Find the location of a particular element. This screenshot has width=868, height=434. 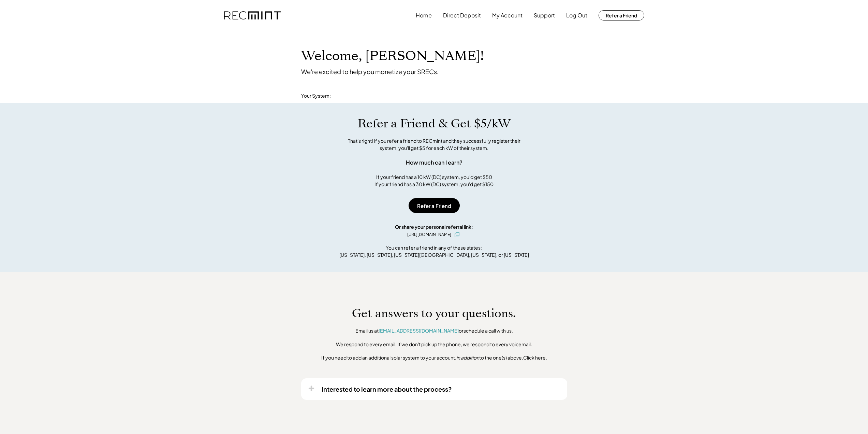

h1: Refer a Friend & Get $5/kW is located at coordinates (434, 124).